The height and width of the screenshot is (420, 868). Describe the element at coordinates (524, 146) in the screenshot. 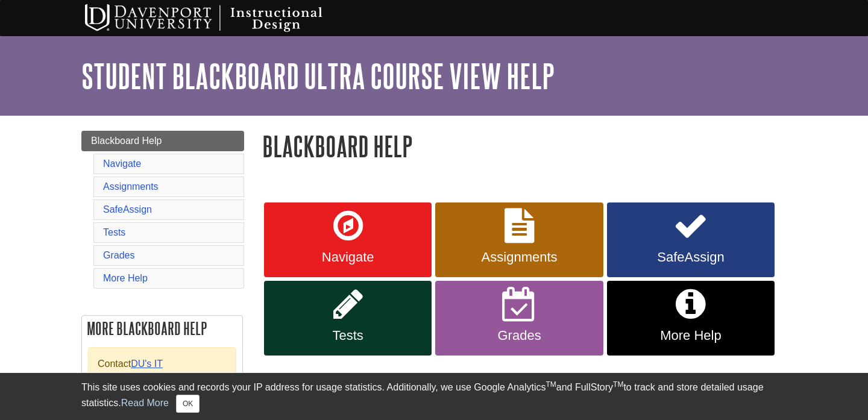

I see `h1: Blackboard Help` at that location.